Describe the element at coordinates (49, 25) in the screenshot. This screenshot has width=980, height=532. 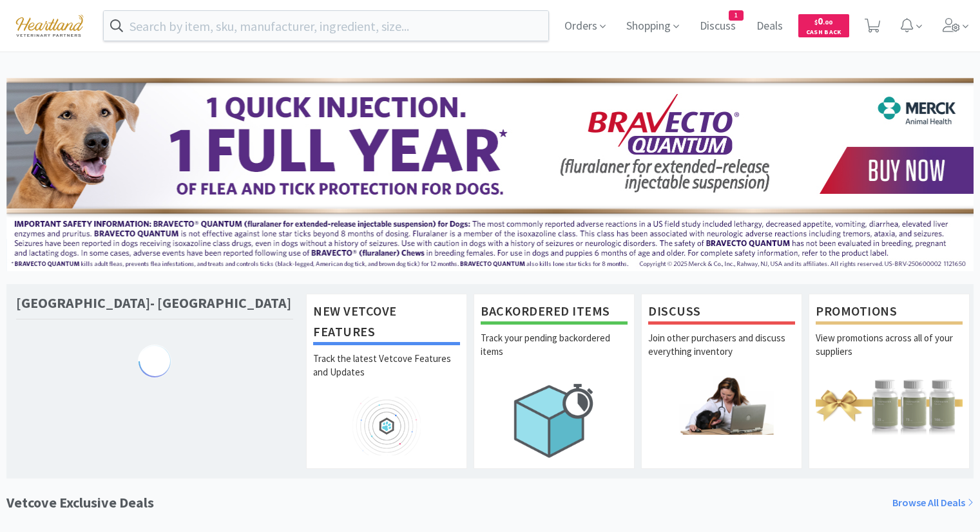
I see `img: cad7bdf275c640399d9c6e0c56f98fd2_10.png` at that location.